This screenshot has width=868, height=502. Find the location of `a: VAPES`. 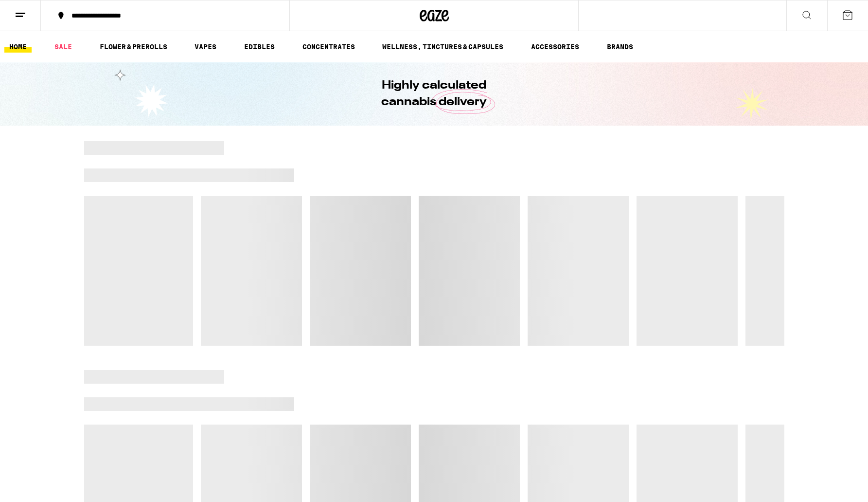

a: VAPES is located at coordinates (205, 47).